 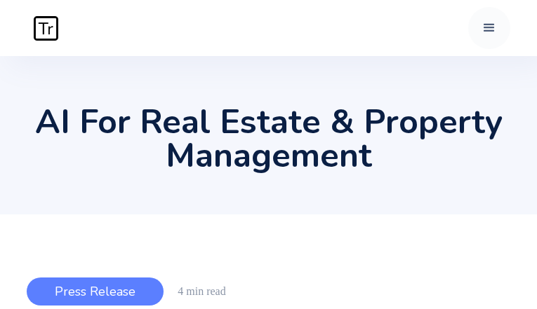 What do you see at coordinates (489, 28) in the screenshot?
I see `div: menu` at bounding box center [489, 28].